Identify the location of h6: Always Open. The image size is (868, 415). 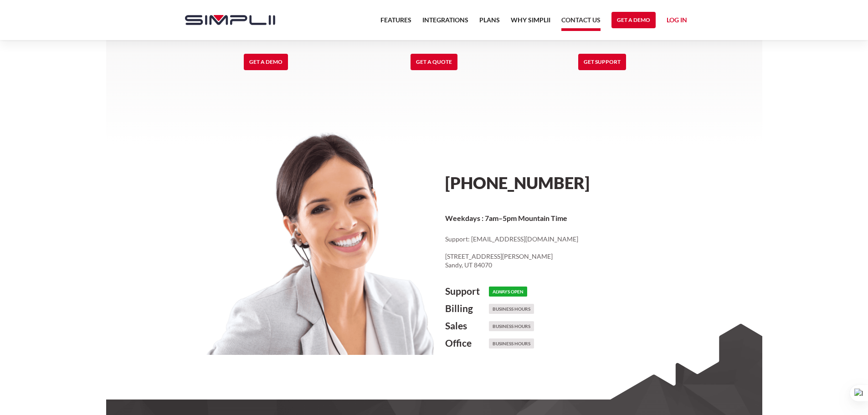
(508, 292).